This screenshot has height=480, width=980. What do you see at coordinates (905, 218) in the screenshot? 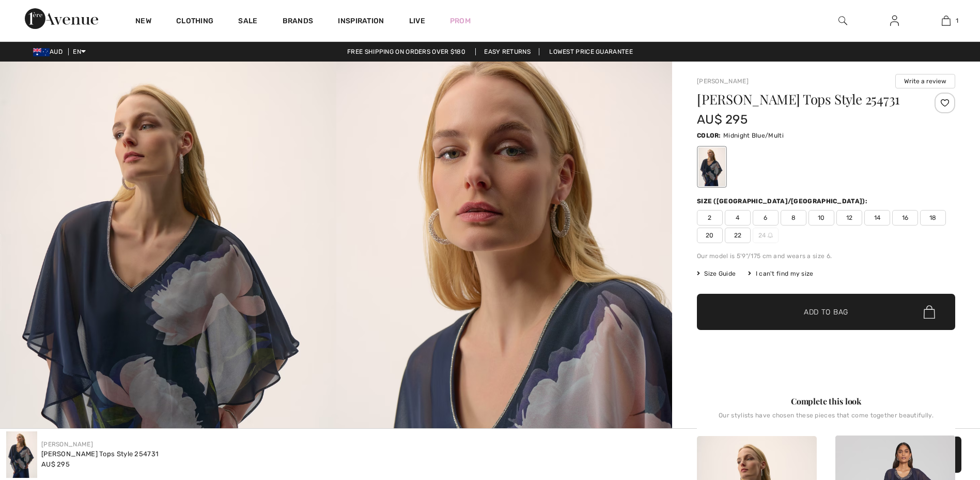
I see `span: 16` at bounding box center [905, 218].